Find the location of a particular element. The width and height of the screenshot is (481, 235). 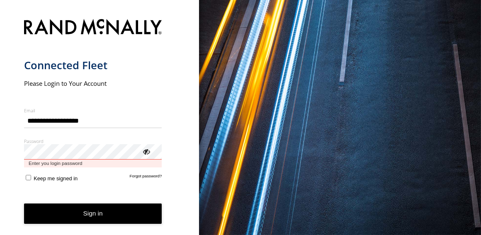

div: ViewPassword is located at coordinates (146, 151).